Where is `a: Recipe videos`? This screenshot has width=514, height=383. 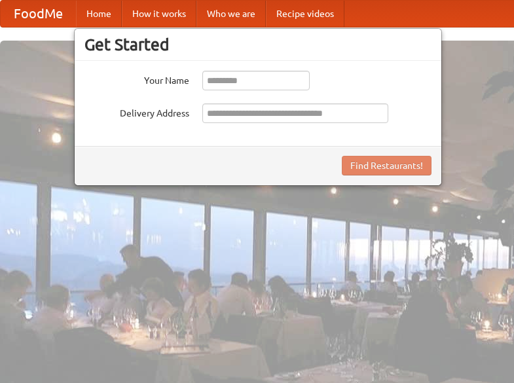 a: Recipe videos is located at coordinates (305, 14).